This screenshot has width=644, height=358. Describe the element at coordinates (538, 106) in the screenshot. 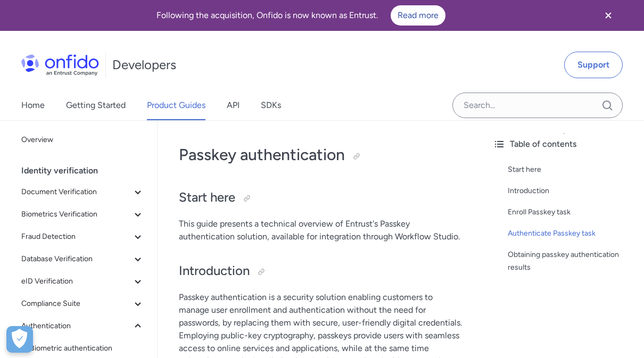

I see `input: Onfido search input field` at that location.